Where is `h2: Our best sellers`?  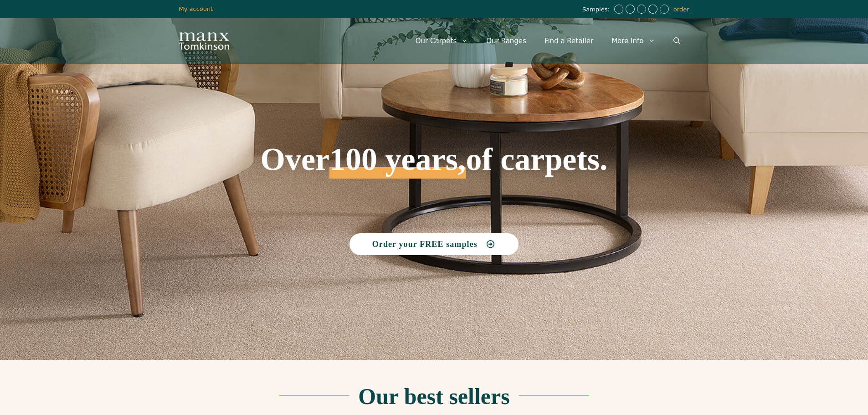
h2: Our best sellers is located at coordinates (434, 397).